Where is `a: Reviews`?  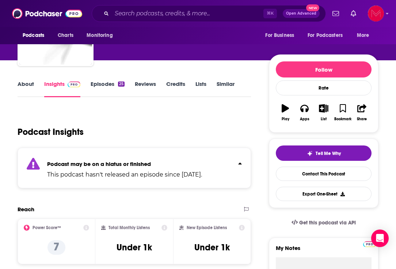 a: Reviews is located at coordinates (145, 89).